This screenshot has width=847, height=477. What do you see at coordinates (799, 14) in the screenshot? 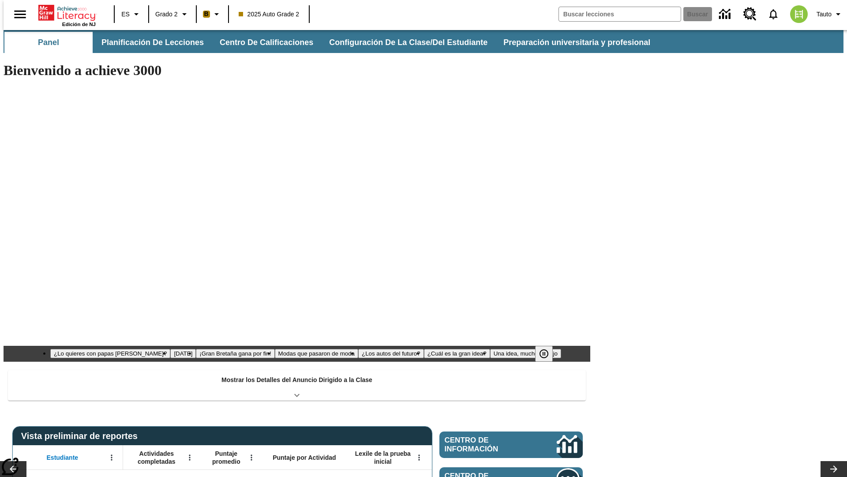
I see `button: Escoja un nuevo avatar` at bounding box center [799, 14].